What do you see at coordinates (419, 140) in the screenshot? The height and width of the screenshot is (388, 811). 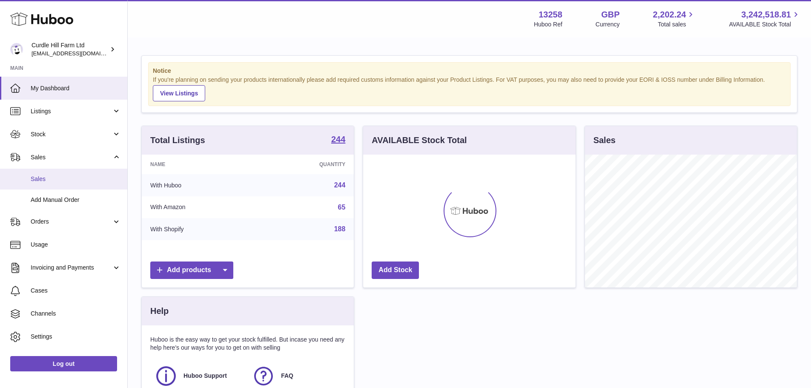 I see `h3: AVAILABLE Stock Total` at bounding box center [419, 140].